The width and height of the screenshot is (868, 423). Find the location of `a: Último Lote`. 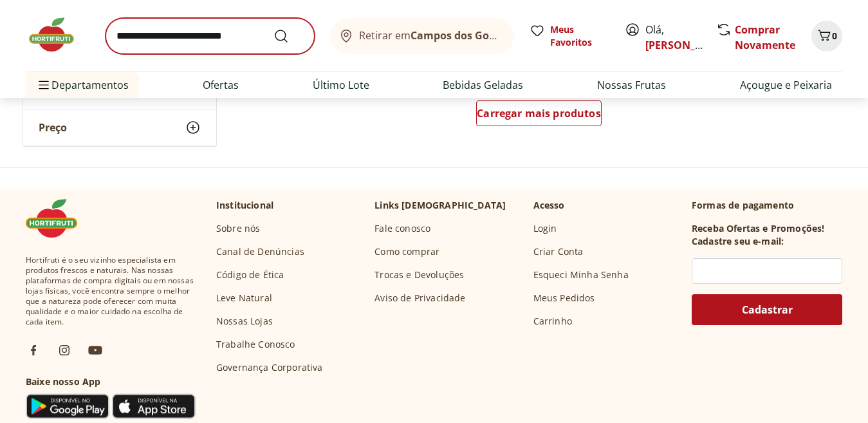

a: Último Lote is located at coordinates (341, 85).